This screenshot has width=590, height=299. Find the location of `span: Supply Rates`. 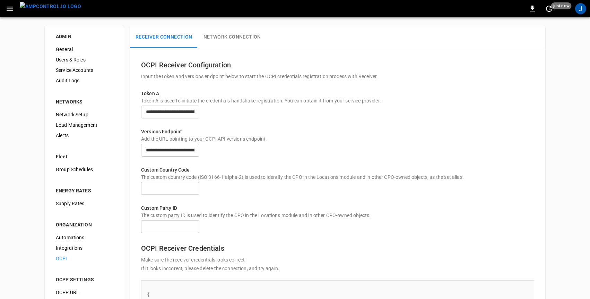

span: Supply Rates is located at coordinates (84, 203).